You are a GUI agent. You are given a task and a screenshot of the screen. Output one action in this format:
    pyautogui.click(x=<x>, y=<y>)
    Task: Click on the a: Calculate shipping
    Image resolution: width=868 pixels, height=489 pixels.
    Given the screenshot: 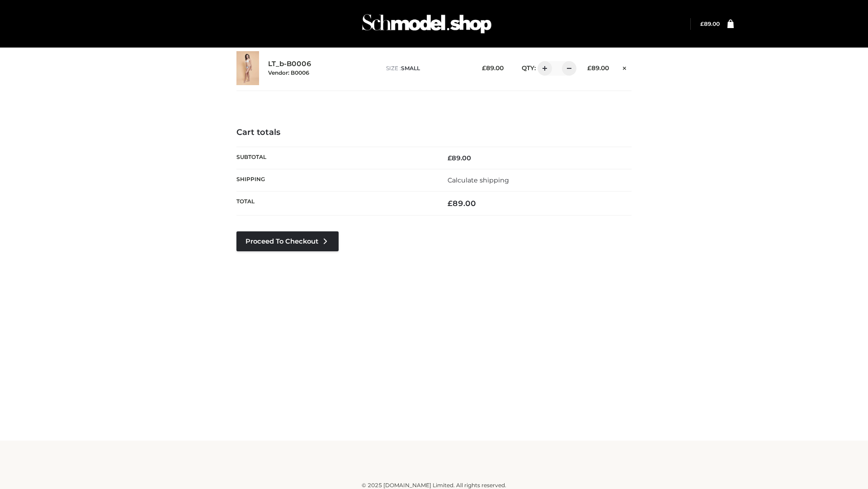 What is the action you would take?
    pyautogui.click(x=478, y=180)
    